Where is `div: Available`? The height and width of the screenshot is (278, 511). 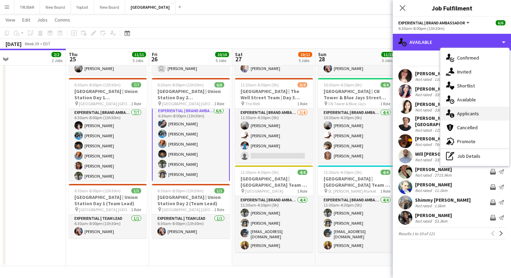
div: Available is located at coordinates (452, 42).